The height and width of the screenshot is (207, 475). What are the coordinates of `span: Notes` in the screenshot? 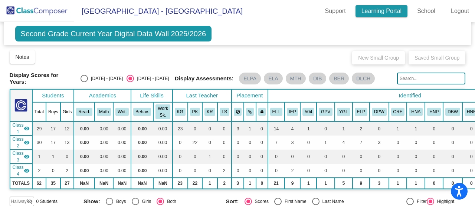 It's located at (22, 57).